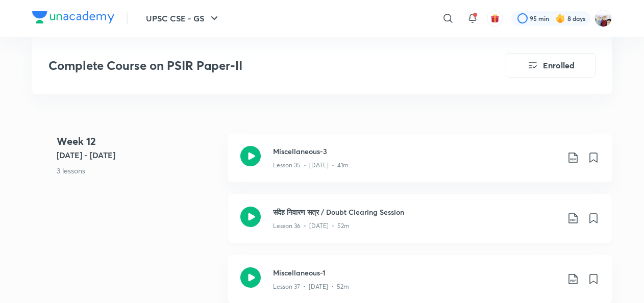 This screenshot has width=644, height=303. What do you see at coordinates (550, 65) in the screenshot?
I see `button: Enrolled` at bounding box center [550, 65].